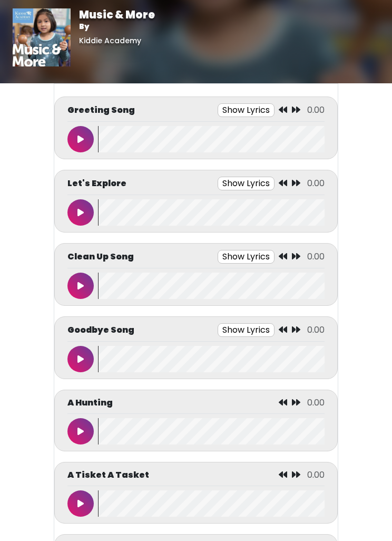 The image size is (392, 541). I want to click on p: A Hunting, so click(90, 403).